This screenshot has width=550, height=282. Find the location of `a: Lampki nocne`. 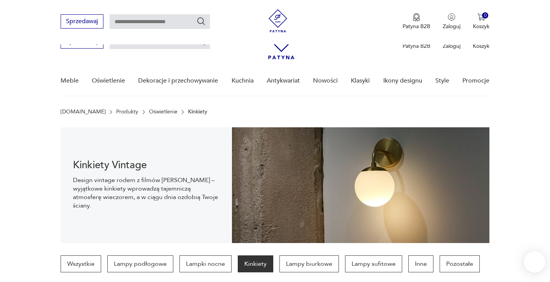

a: Lampki nocne is located at coordinates (205, 264).